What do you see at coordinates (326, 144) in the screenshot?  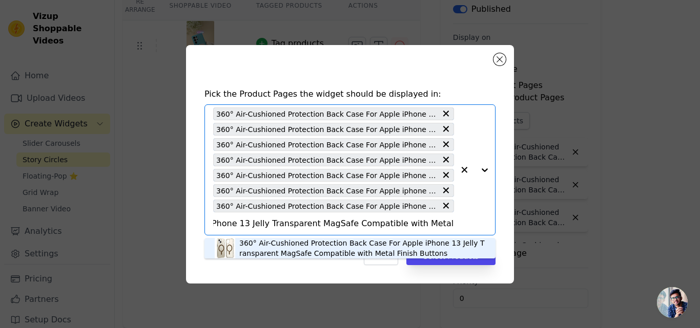 I see `span: 360° Air-Cushioned Protection Back Case For Apple iPhone 15 Pro Max Jelly Transparent MagSafe Com...` at bounding box center [326, 144].